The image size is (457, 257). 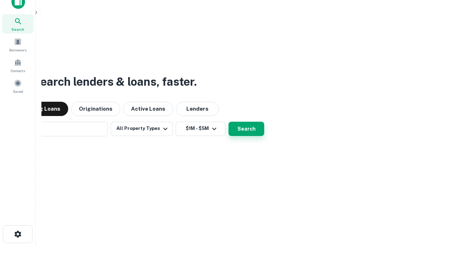 I want to click on button: Active Loans, so click(x=148, y=109).